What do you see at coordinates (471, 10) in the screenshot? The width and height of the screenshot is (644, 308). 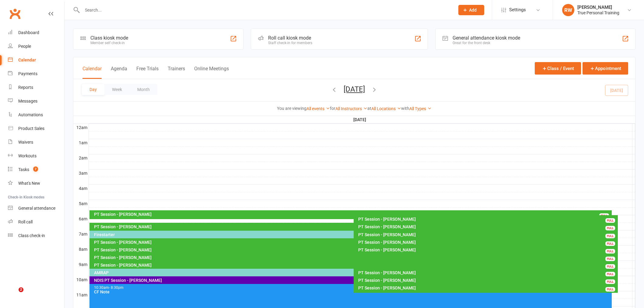 I see `button: Add` at bounding box center [471, 10].